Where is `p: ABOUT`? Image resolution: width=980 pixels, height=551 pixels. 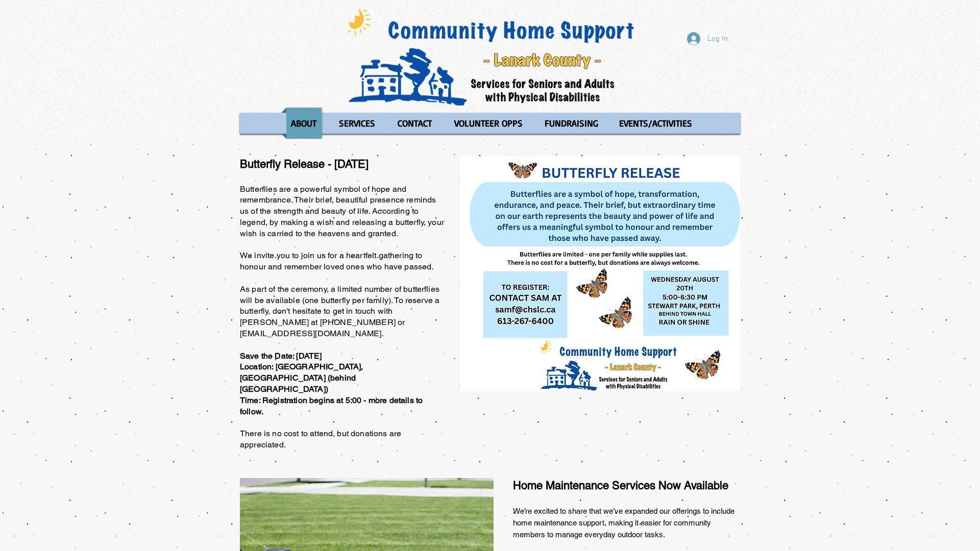
p: ABOUT is located at coordinates (304, 123).